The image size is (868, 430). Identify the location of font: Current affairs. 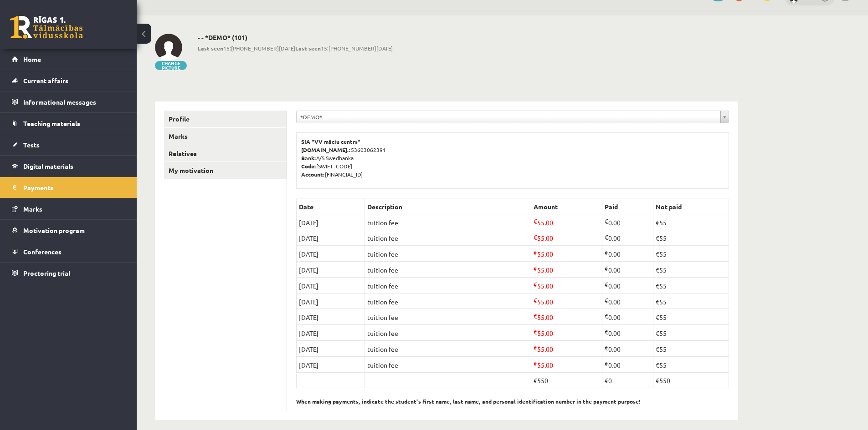
(46, 80).